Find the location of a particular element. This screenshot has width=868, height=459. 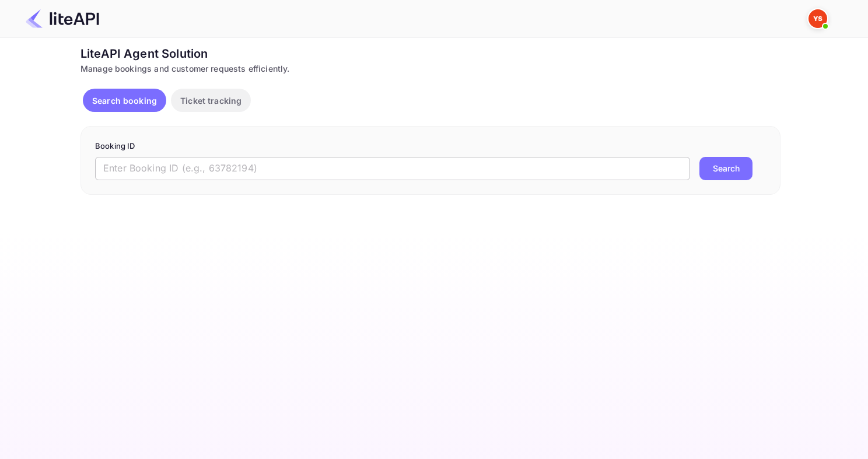

img: Yandex Support is located at coordinates (818, 18).